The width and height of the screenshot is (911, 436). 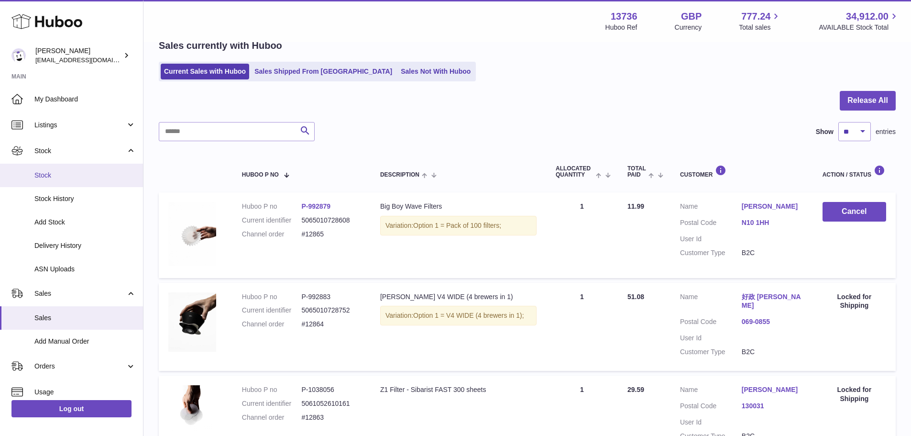 I want to click on strong: GBP, so click(x=691, y=16).